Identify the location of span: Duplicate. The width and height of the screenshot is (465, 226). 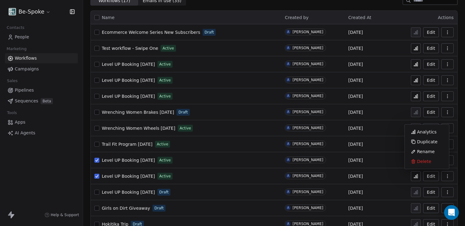
(427, 142).